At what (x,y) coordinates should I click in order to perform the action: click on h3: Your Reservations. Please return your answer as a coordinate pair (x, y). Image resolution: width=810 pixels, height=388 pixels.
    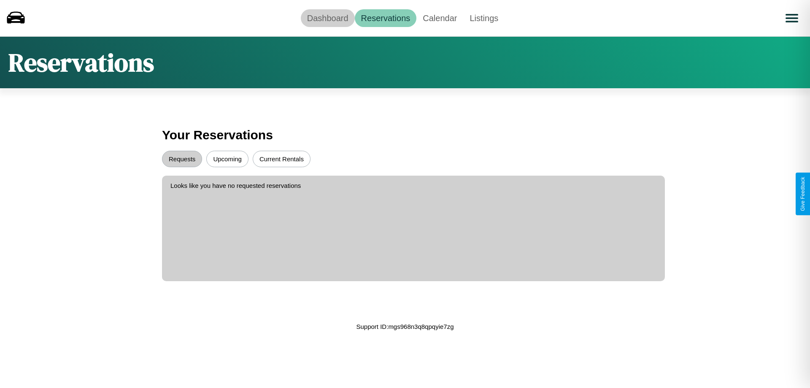
    Looking at the image, I should click on (405, 135).